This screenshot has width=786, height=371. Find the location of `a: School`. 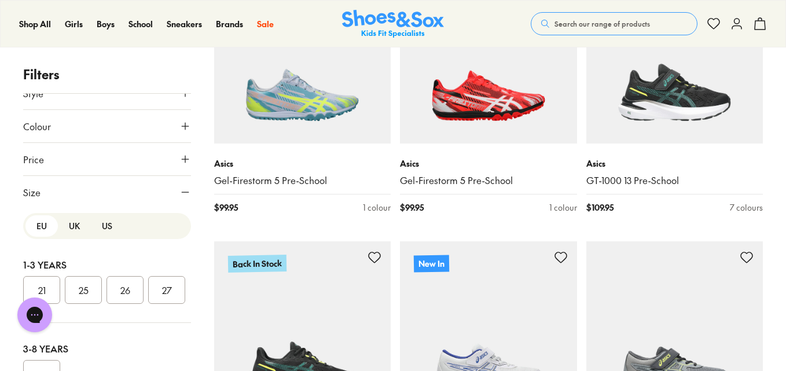

a: School is located at coordinates (141, 24).